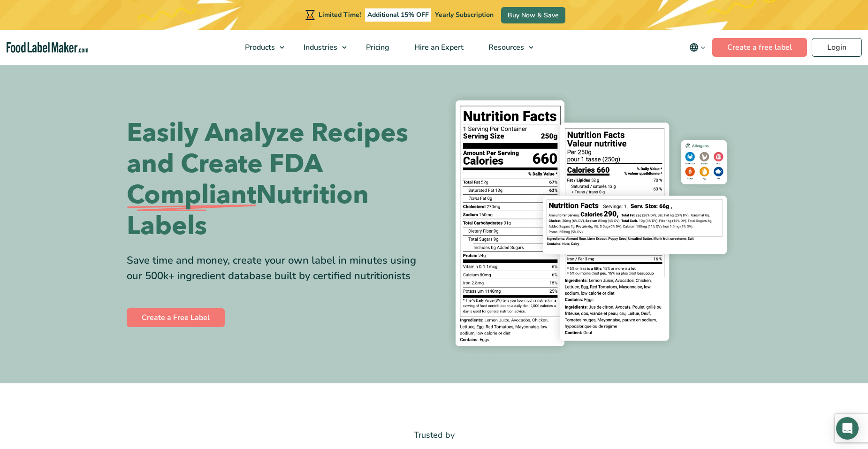  Describe the element at coordinates (760, 48) in the screenshot. I see `a: Create a free label` at that location.